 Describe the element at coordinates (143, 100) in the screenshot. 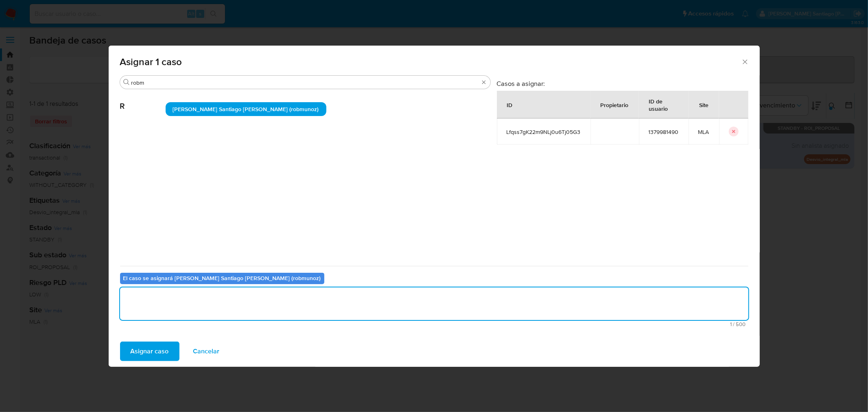

I see `span: R` at that location.